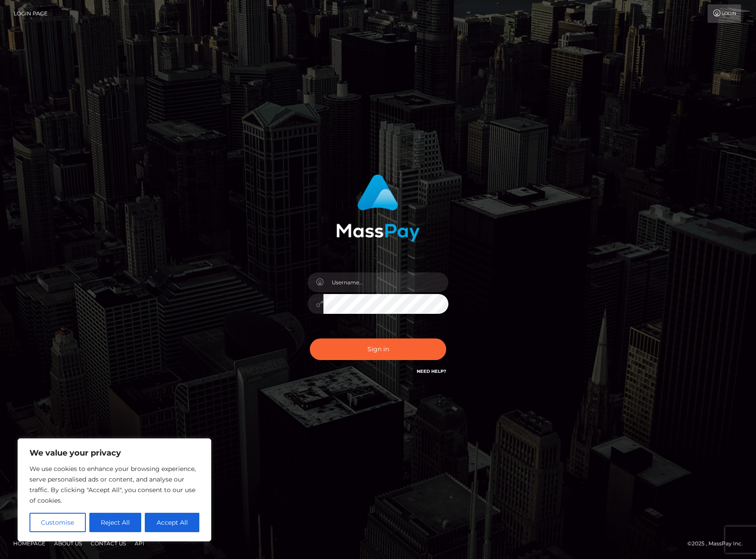 Image resolution: width=756 pixels, height=559 pixels. I want to click on a: Homepage, so click(29, 543).